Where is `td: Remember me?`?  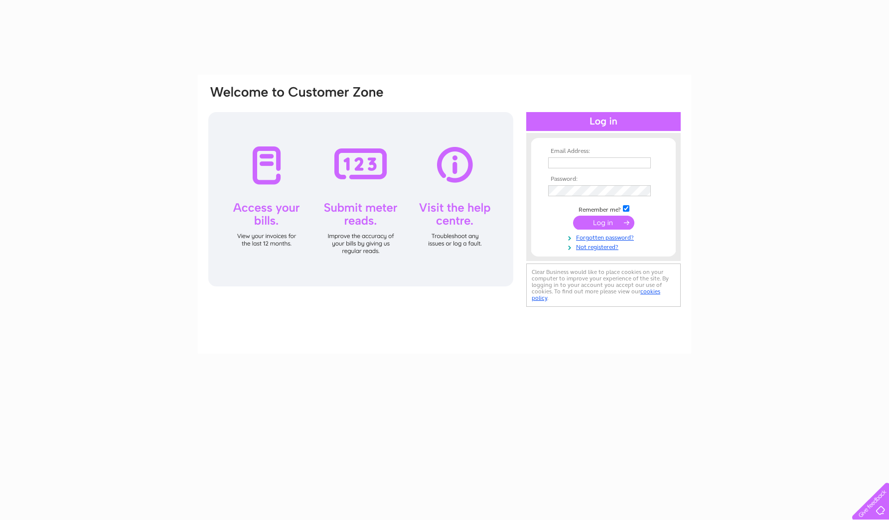
td: Remember me? is located at coordinates (604, 209).